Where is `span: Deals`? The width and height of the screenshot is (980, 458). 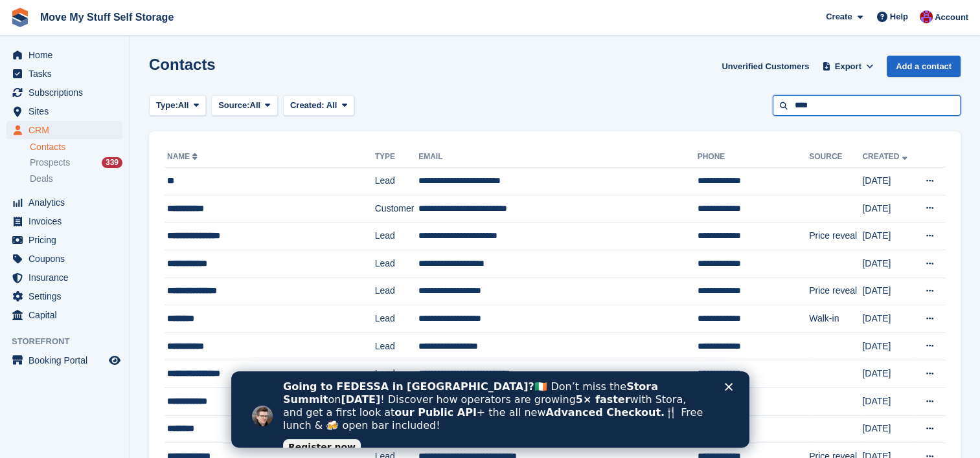 span: Deals is located at coordinates (42, 178).